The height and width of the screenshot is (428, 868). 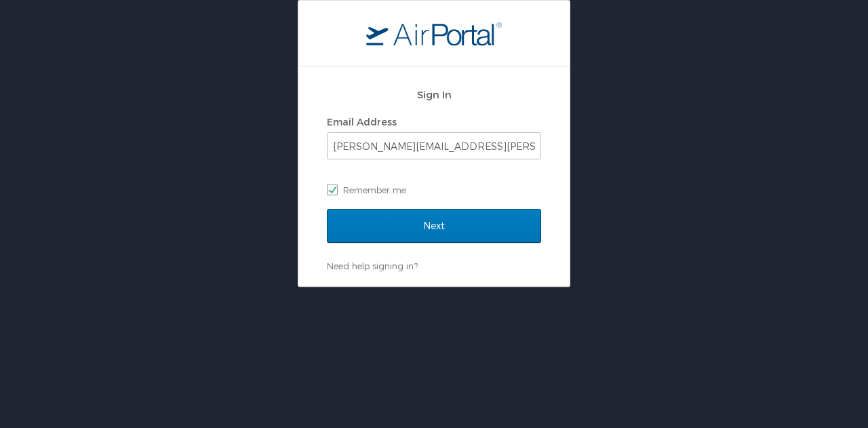 What do you see at coordinates (434, 190) in the screenshot?
I see `label: Remember me` at bounding box center [434, 190].